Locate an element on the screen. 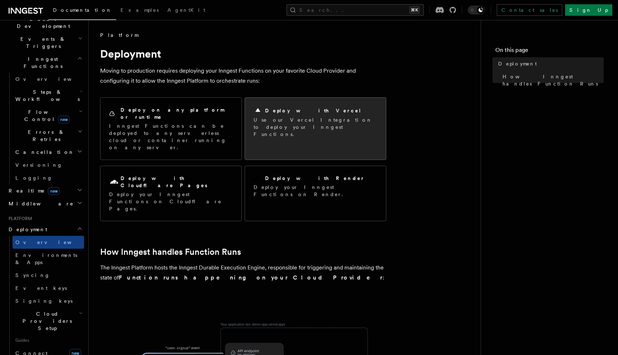  span: Cancellation is located at coordinates (43, 152).